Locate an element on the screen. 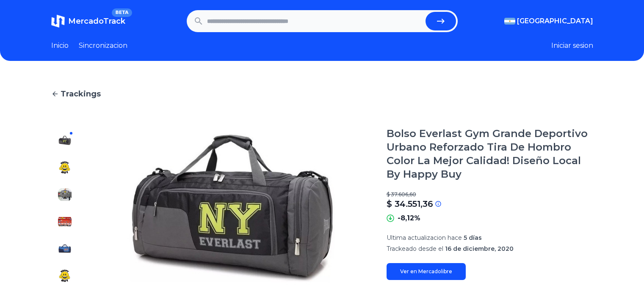 This screenshot has width=644, height=291. button: Iniciar sesion is located at coordinates (572, 46).